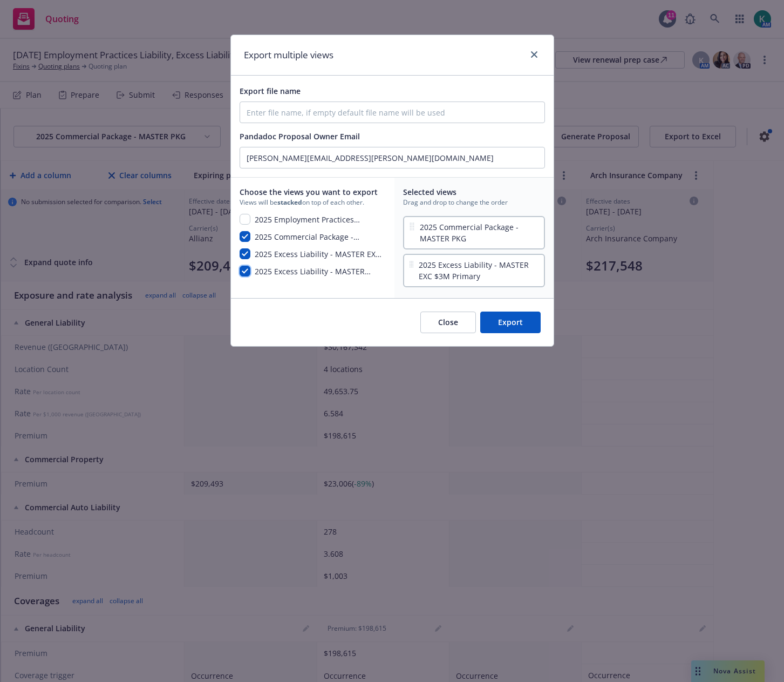 The width and height of the screenshot is (784, 682). Describe the element at coordinates (392, 112) in the screenshot. I see `input: Enter file name, if empty default file name will be used` at that location.